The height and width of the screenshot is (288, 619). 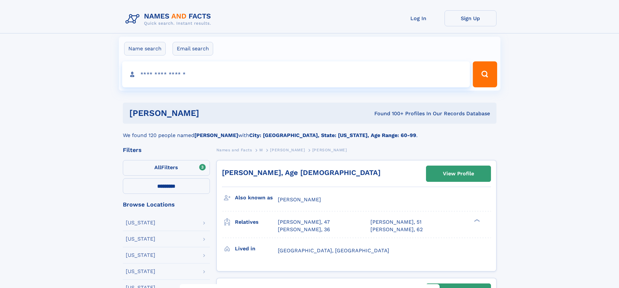 I want to click on button: Search Button, so click(x=485, y=74).